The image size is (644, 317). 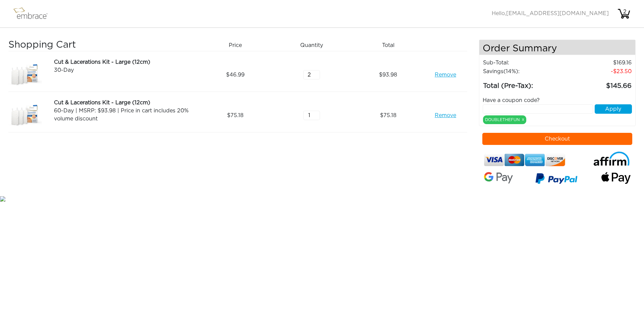 What do you see at coordinates (613, 109) in the screenshot?
I see `button: Apply` at bounding box center [613, 109].